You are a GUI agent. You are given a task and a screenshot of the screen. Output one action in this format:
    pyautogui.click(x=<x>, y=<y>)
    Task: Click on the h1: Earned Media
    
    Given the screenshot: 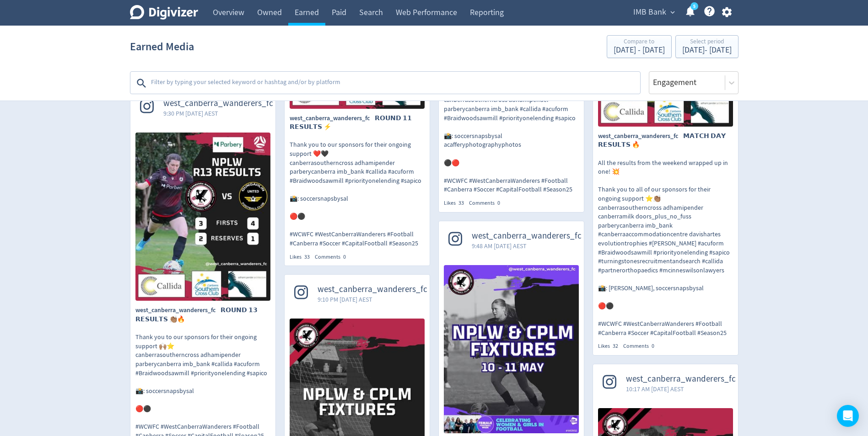 What is the action you would take?
    pyautogui.click(x=162, y=47)
    